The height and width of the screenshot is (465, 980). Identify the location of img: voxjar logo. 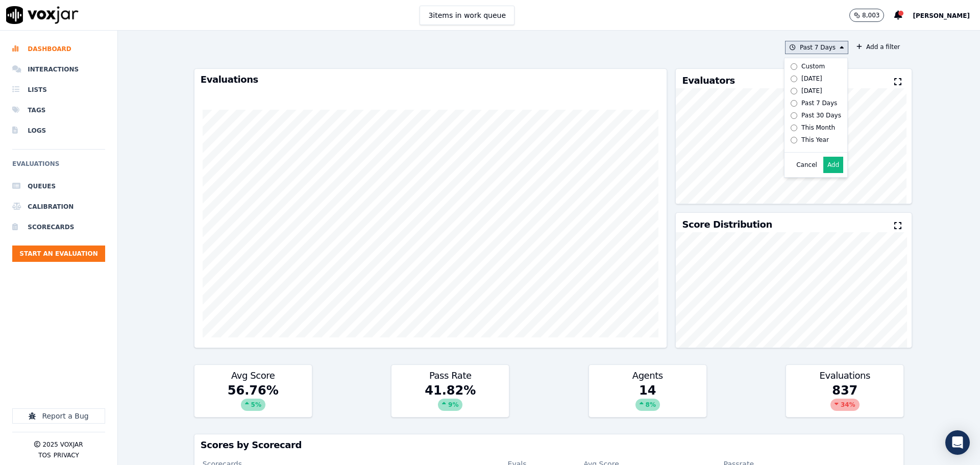
(43, 15).